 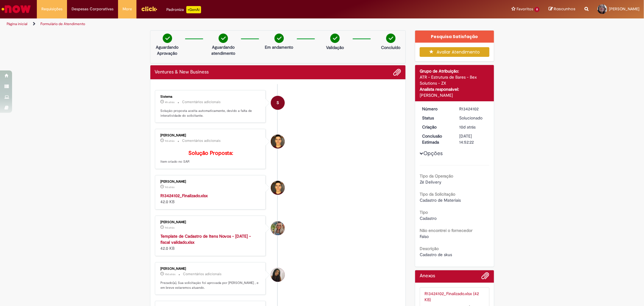 What do you see at coordinates (92, 9) in the screenshot?
I see `span: Despesas Corporativas` at bounding box center [92, 9].